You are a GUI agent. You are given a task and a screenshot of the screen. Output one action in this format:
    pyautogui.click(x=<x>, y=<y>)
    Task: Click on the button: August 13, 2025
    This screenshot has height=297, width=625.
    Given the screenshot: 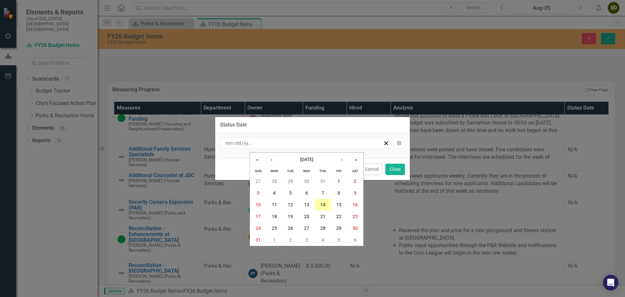 What is the action you would take?
    pyautogui.click(x=307, y=205)
    